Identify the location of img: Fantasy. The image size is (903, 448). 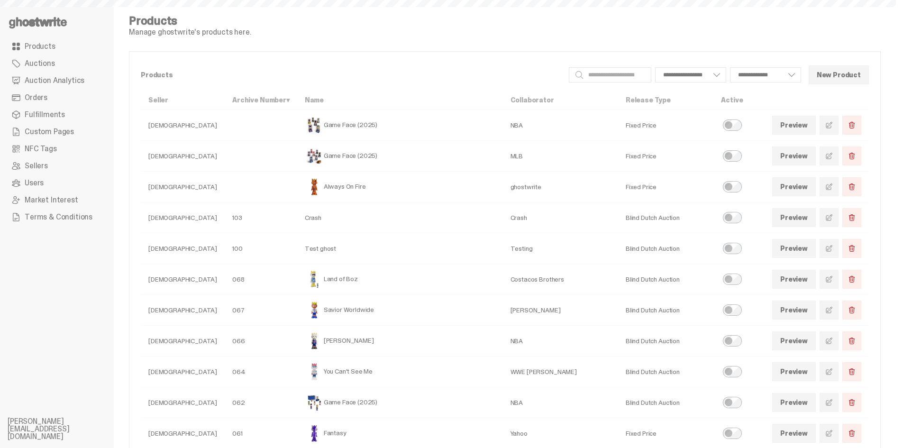
(314, 433).